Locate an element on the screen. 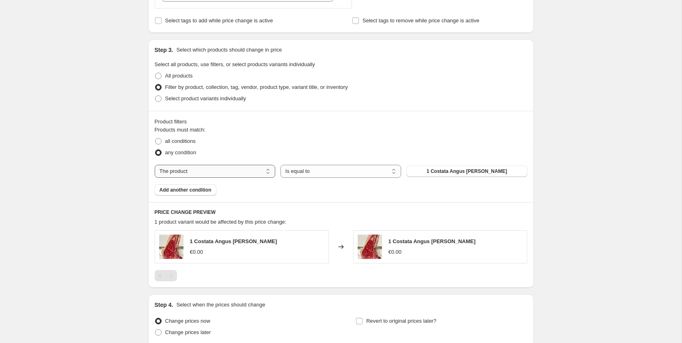  span: Select tags to add while price change is active is located at coordinates (219, 20).